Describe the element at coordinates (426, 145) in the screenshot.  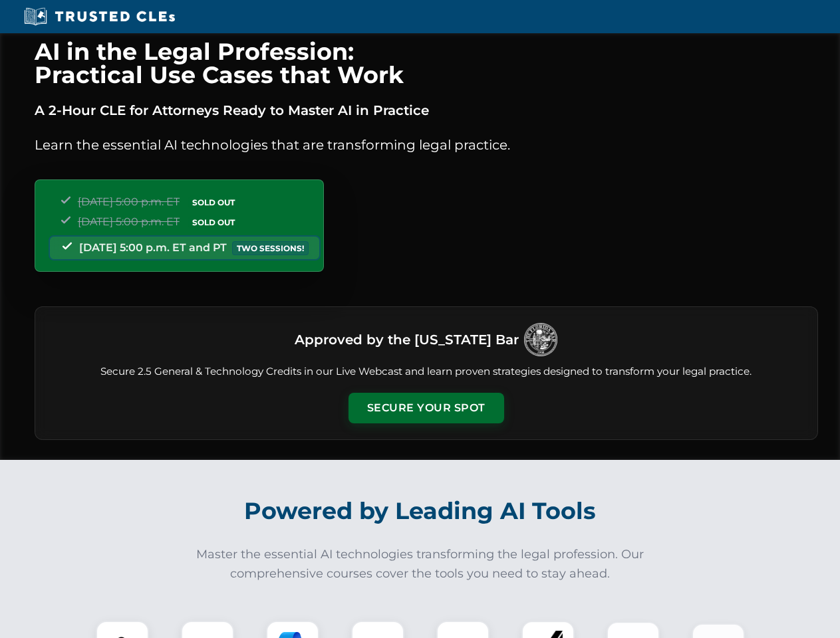
I see `p: Learn the essential AI technologies that are transforming legal practice.` at that location.